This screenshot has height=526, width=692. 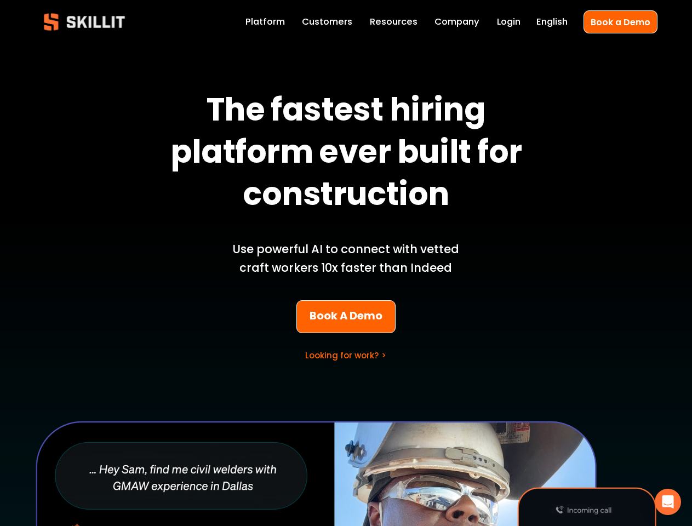 What do you see at coordinates (393, 22) in the screenshot?
I see `span: Resources` at bounding box center [393, 22].